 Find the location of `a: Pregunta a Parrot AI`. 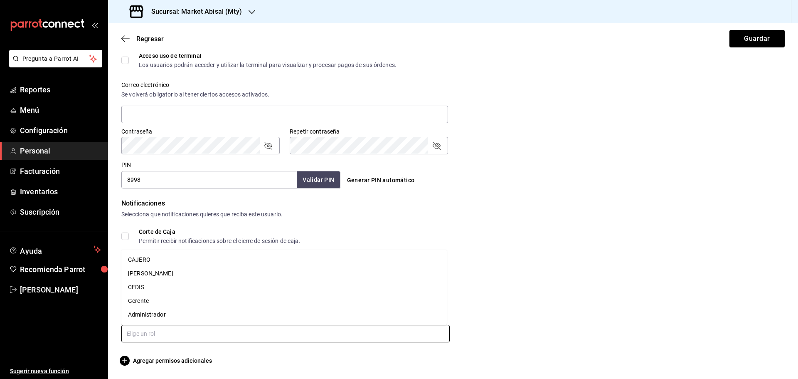

a: Pregunta a Parrot AI is located at coordinates (54, 64).